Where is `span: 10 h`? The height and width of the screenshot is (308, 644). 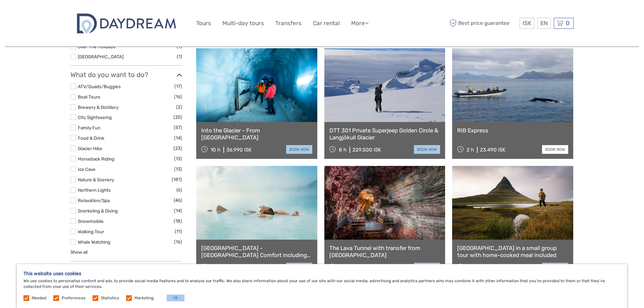
span: 10 h is located at coordinates (215, 150).